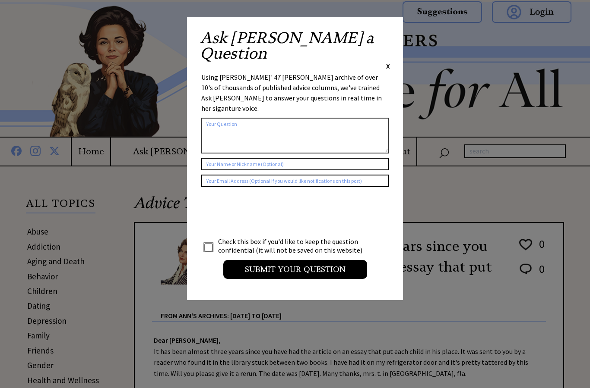 Image resolution: width=590 pixels, height=388 pixels. I want to click on input: Your Email Address (Optional if you would like notifications on this post), so click(295, 181).